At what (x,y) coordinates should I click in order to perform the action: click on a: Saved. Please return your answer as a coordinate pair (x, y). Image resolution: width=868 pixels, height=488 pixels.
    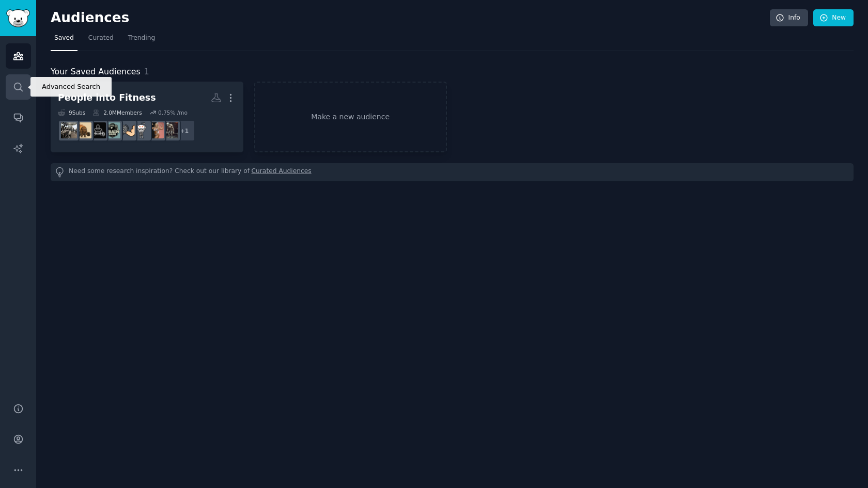
    Looking at the image, I should click on (64, 40).